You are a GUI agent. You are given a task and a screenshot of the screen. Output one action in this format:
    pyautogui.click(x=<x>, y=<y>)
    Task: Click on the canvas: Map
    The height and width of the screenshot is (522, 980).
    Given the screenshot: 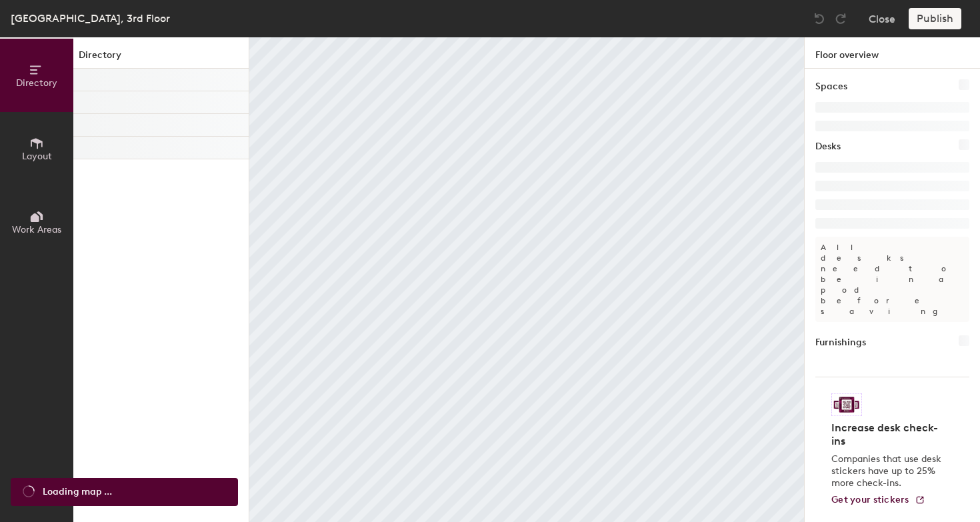 What is the action you would take?
    pyautogui.click(x=527, y=280)
    